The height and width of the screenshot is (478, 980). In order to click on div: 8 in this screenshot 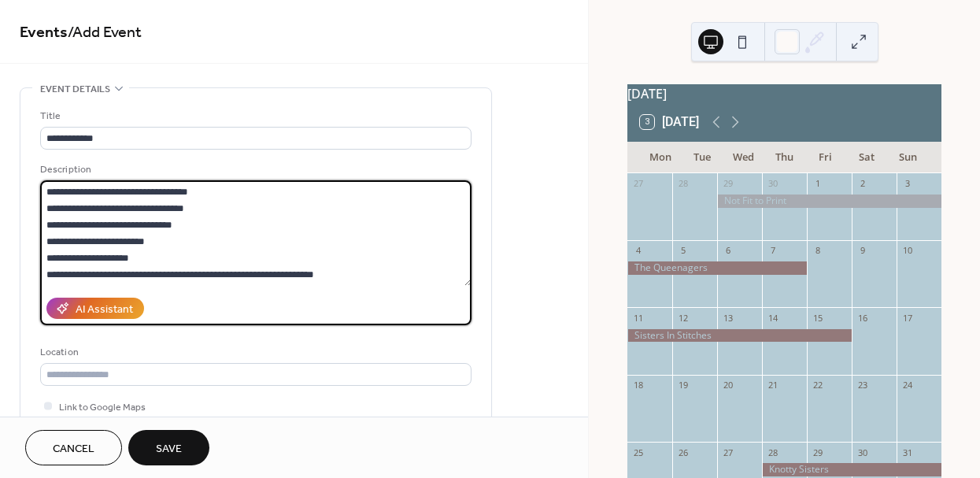, I will do `click(817, 250)`.